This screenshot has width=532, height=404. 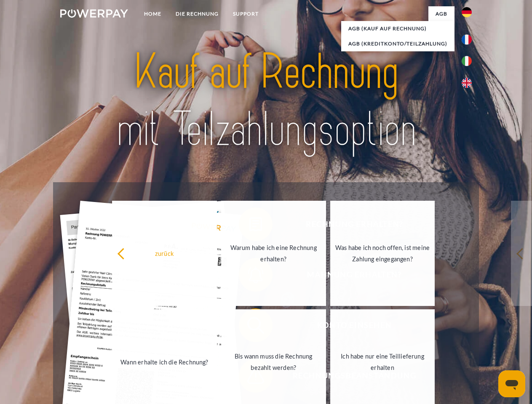 I want to click on a: agb, so click(x=441, y=14).